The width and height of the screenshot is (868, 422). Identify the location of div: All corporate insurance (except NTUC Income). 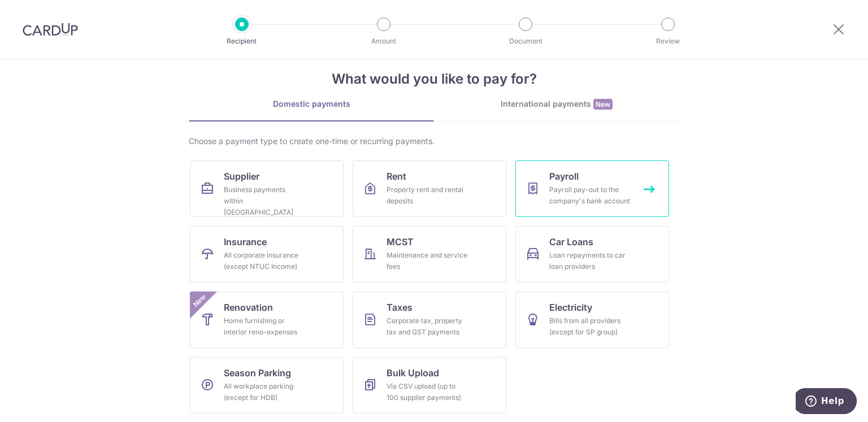
(265, 261).